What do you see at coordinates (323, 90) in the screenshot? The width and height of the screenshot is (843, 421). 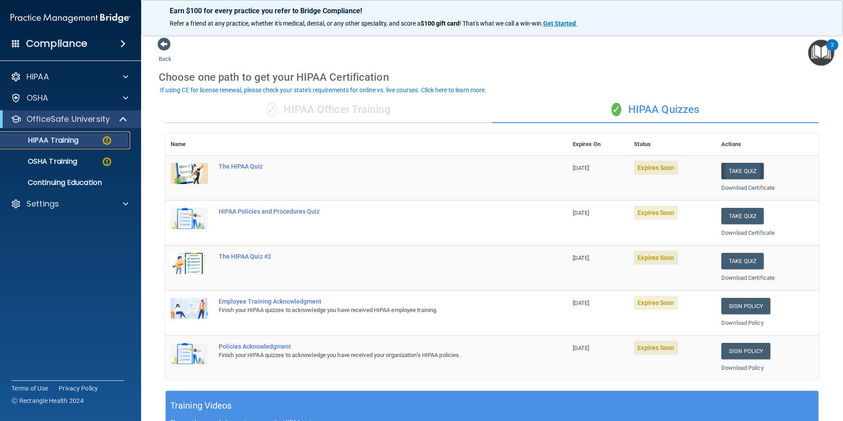 I see `button: If using CE for license renewal, please check your state's requirements for online vs. live cours...` at bounding box center [323, 90].